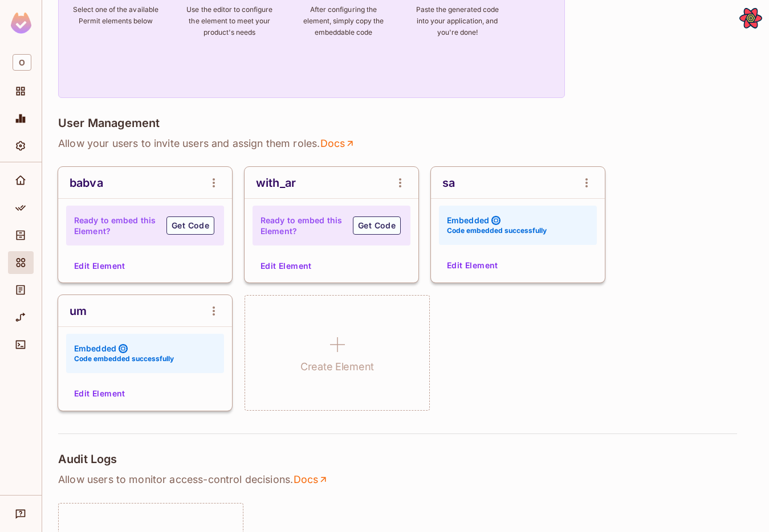  I want to click on h4: Audit Logs, so click(88, 459).